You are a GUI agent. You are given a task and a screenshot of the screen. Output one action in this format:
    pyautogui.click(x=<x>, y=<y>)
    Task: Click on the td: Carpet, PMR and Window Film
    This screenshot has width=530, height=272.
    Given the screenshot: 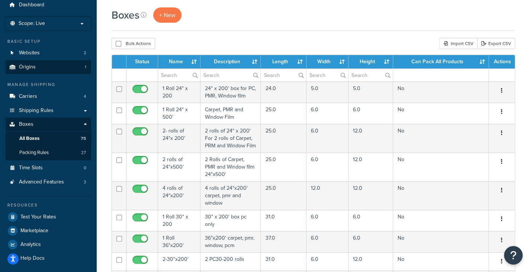 What is the action you would take?
    pyautogui.click(x=231, y=113)
    